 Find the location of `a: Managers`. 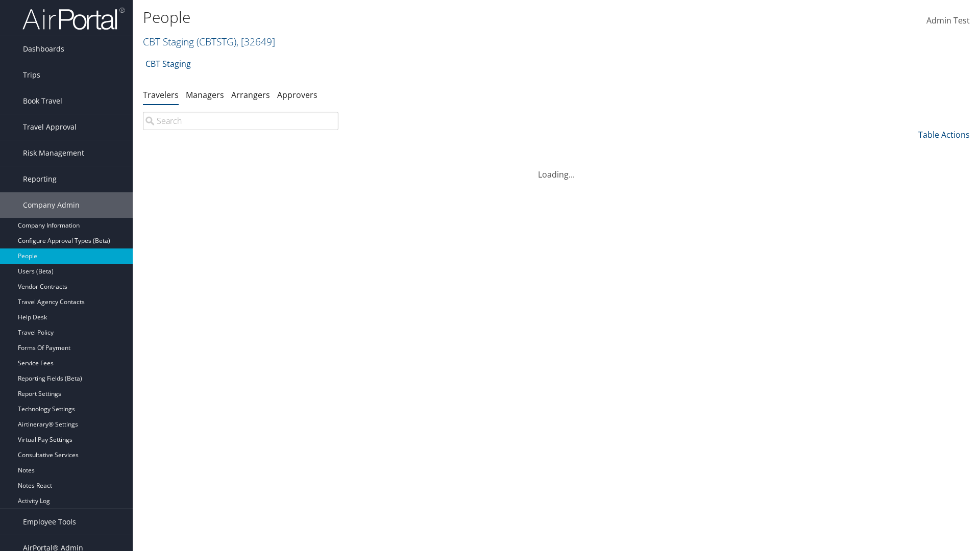

a: Managers is located at coordinates (205, 95).